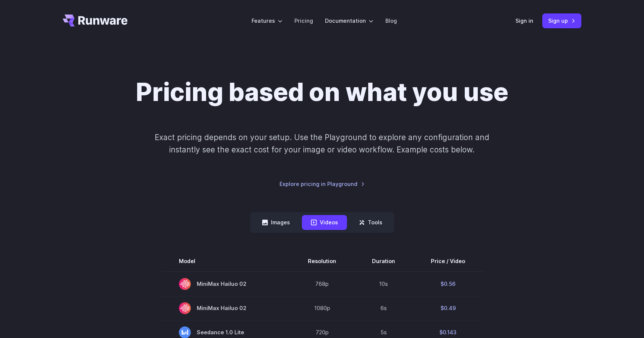 This screenshot has height=338, width=644. What do you see at coordinates (304, 20) in the screenshot?
I see `a: Pricing` at bounding box center [304, 20].